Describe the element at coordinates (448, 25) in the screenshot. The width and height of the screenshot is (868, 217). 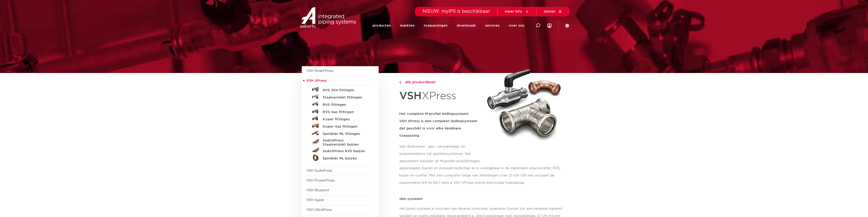
I see `nav: Menu` at that location.